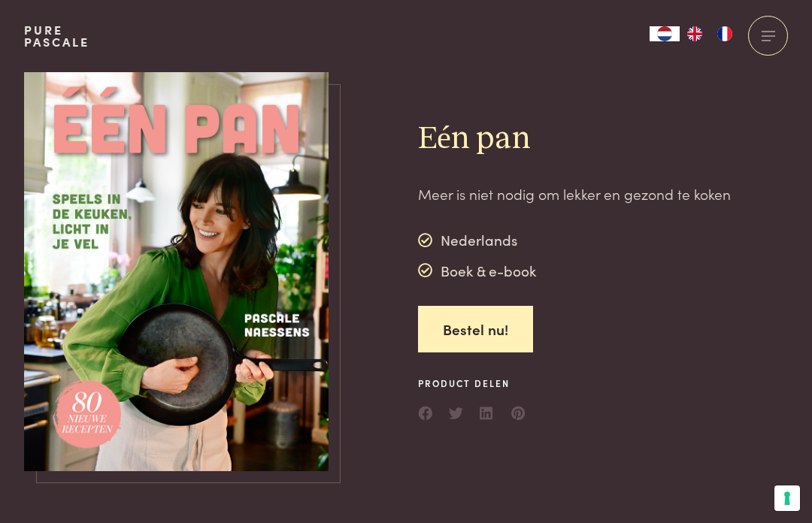 Image resolution: width=812 pixels, height=523 pixels. I want to click on aside: Language selected: Nederlands, so click(695, 34).